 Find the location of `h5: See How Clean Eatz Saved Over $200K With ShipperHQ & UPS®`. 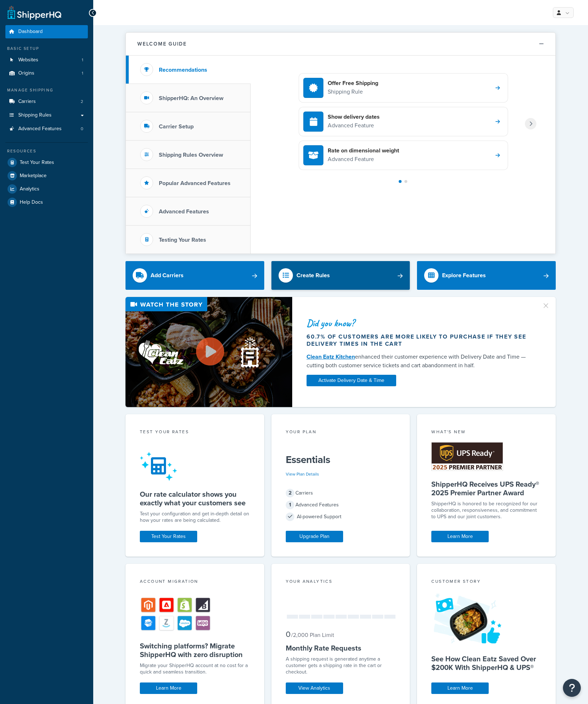

h5: See How Clean Eatz Saved Over $200K With ShipperHQ & UPS® is located at coordinates (486, 663).